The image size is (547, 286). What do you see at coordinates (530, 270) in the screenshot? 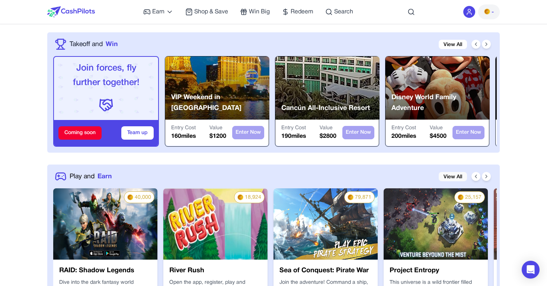
I see `div: Open Intercom Messenger` at bounding box center [530, 270].